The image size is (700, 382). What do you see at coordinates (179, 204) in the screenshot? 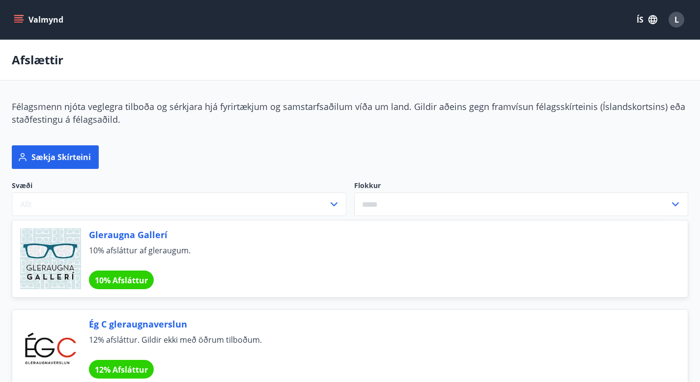
I see `button: Allt` at bounding box center [179, 204].